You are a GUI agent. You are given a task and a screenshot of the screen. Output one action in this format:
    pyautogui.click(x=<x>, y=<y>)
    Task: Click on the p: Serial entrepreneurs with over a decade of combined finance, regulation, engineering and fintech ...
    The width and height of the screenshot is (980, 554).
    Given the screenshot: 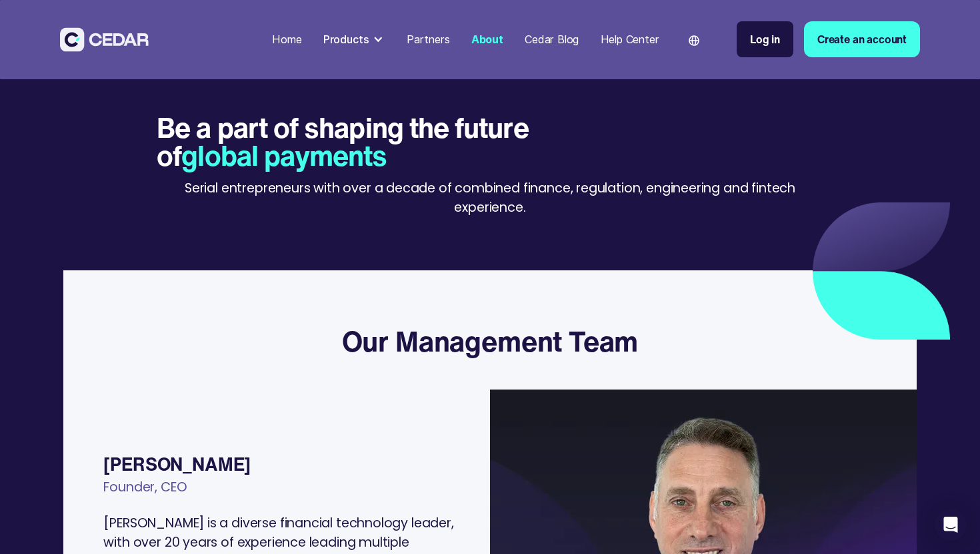 What is the action you would take?
    pyautogui.click(x=490, y=198)
    